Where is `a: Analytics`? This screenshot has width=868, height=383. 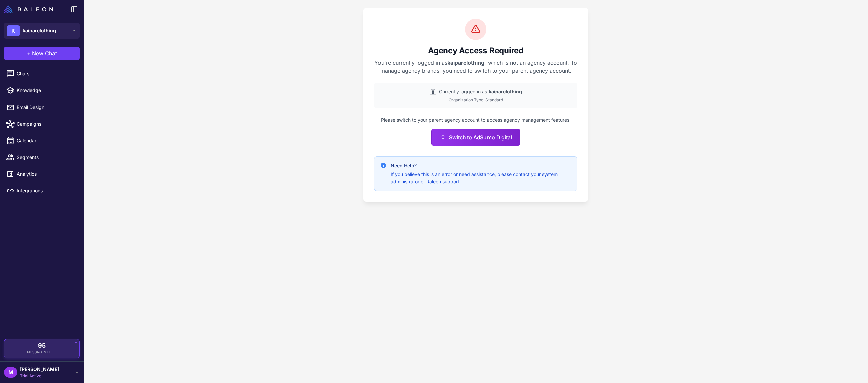
a: Analytics is located at coordinates (42, 174).